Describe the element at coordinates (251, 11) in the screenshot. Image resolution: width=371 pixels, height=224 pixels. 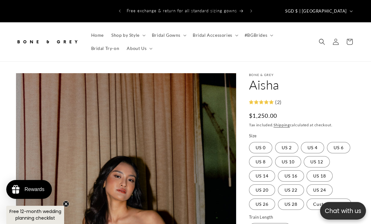
I see `button: Next announcement` at that location.